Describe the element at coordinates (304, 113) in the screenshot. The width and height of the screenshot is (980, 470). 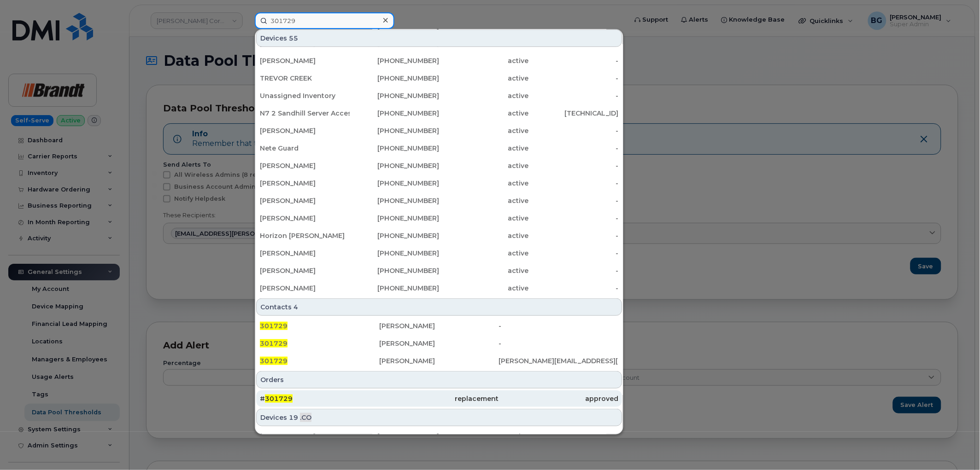
I see `div: N7 2 Sandhill Server Access` at that location.